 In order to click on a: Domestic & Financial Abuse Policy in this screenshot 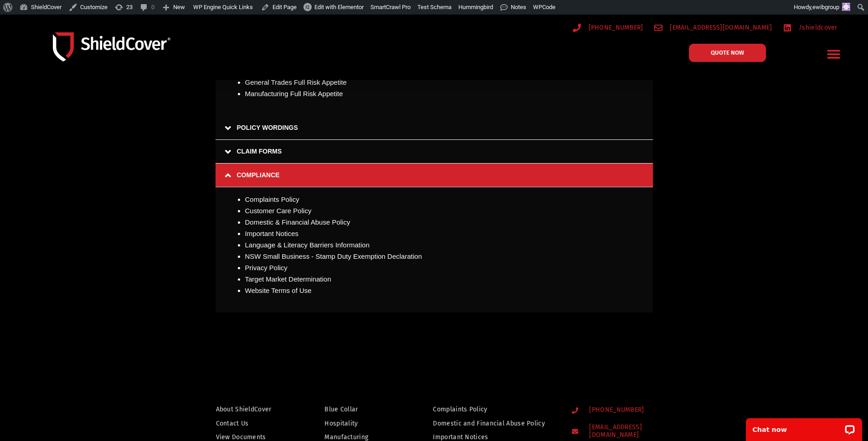, I will do `click(298, 222)`.